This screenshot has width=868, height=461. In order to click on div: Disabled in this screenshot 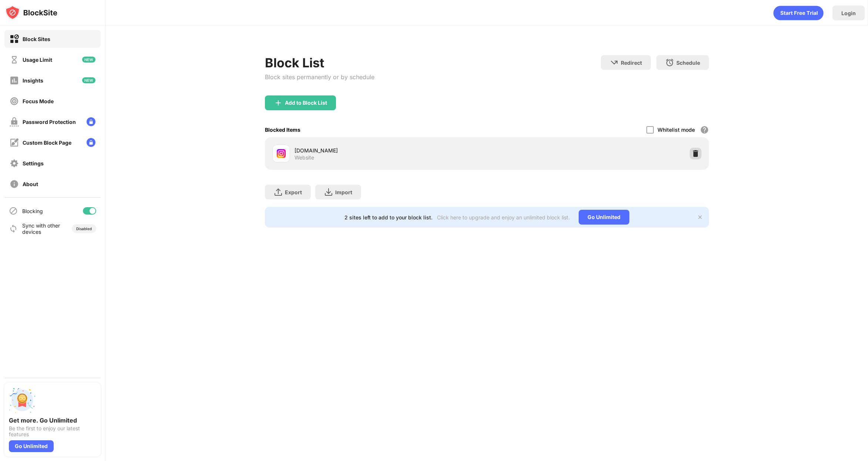, I will do `click(84, 229)`.